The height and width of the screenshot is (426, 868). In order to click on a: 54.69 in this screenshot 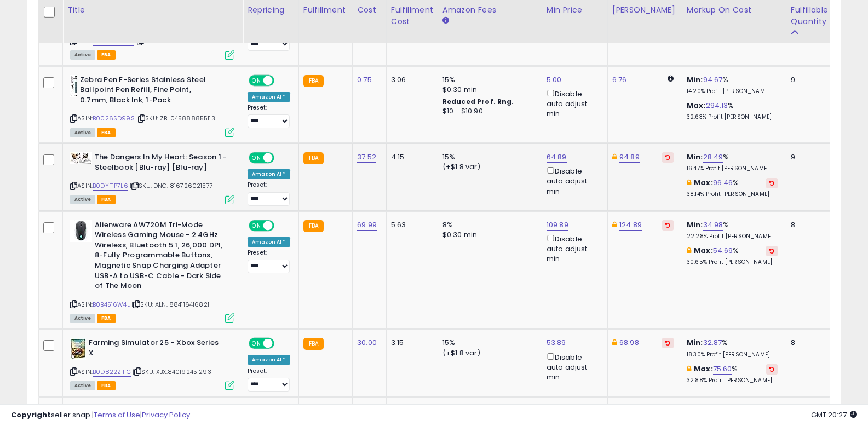, I will do `click(723, 251)`.